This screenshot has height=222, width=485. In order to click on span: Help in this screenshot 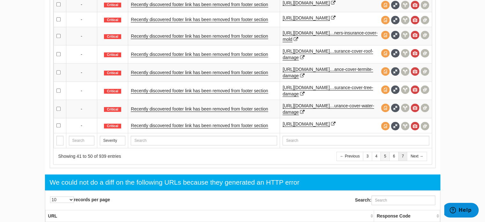, I will do `click(21, 7)`.